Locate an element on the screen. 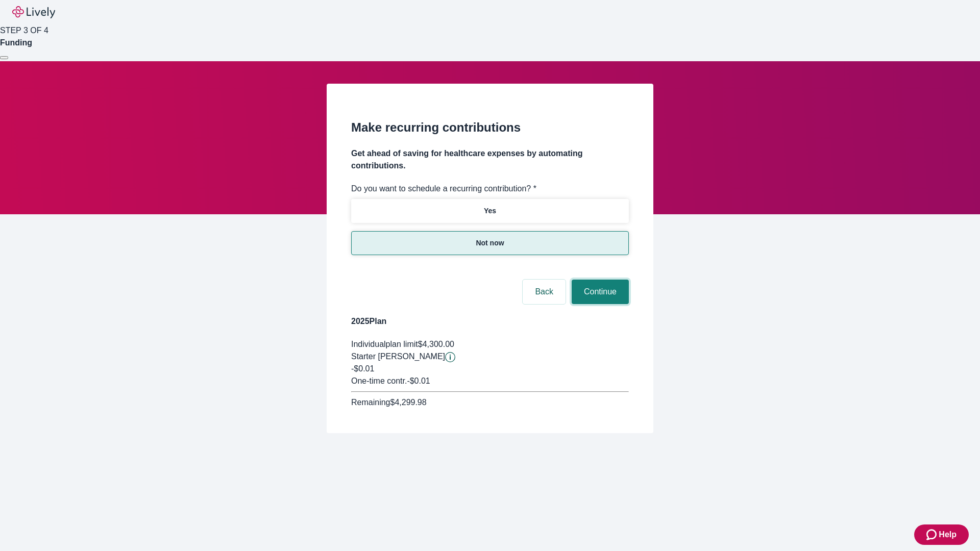 The width and height of the screenshot is (980, 551). svg: Starter penny details is located at coordinates (450, 357).